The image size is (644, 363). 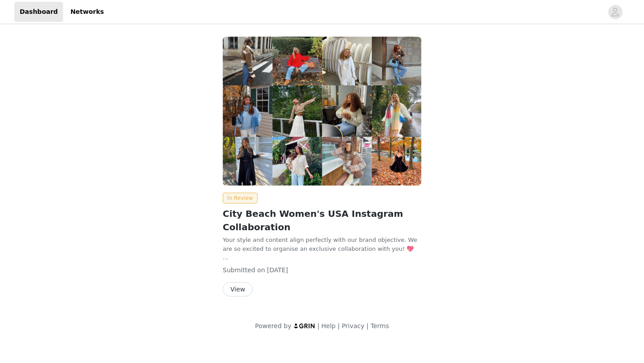 What do you see at coordinates (319, 244) in the screenshot?
I see `span: Your style and content align perfectly with our brand objective. We are so excited to organise an...` at bounding box center [319, 244].